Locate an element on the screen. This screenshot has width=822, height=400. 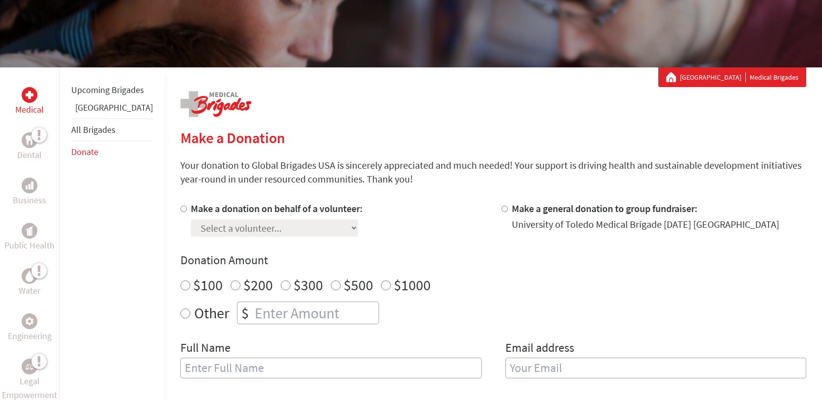
a: All Brigades is located at coordinates (93, 129).